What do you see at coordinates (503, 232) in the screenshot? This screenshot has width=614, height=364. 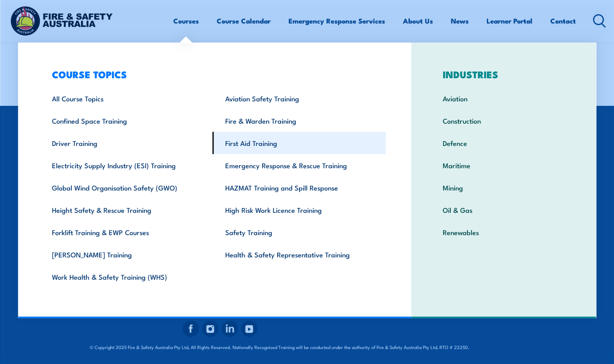 I see `a: Renewables` at bounding box center [503, 232].